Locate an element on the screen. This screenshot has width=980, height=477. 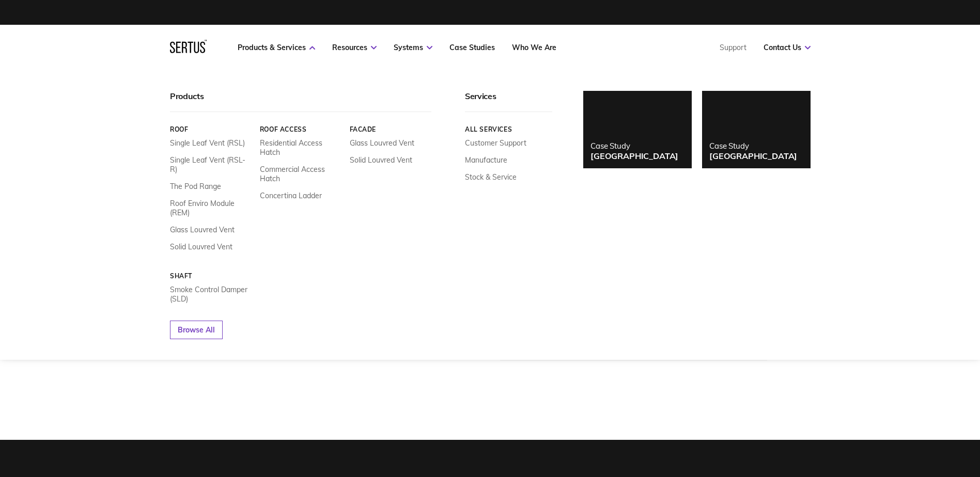
a: Manufacture is located at coordinates (486, 160).